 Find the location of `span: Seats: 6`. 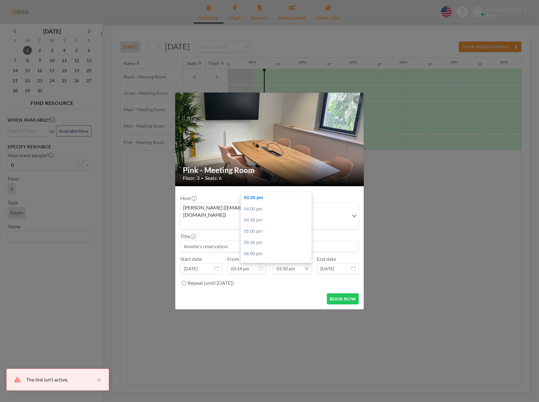

span: Seats: 6 is located at coordinates (213, 178).